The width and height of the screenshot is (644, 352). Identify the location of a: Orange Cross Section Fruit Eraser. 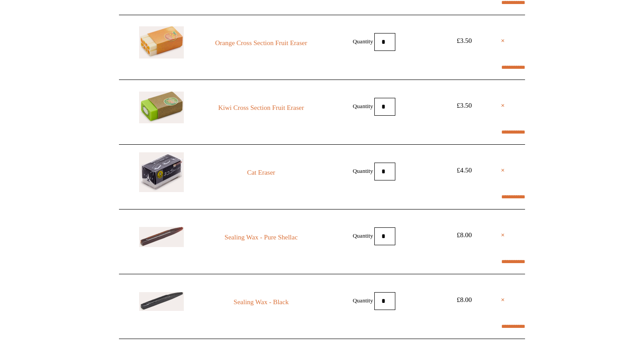
(261, 43).